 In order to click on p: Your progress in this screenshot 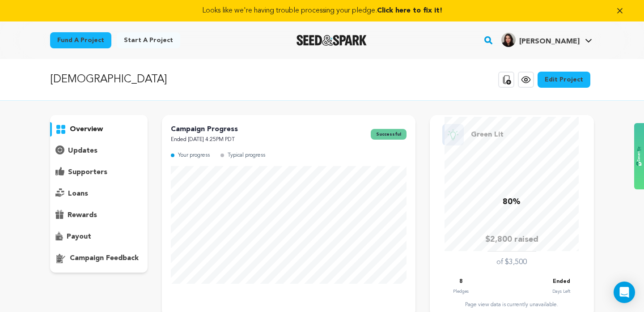, I will do `click(194, 155)`.